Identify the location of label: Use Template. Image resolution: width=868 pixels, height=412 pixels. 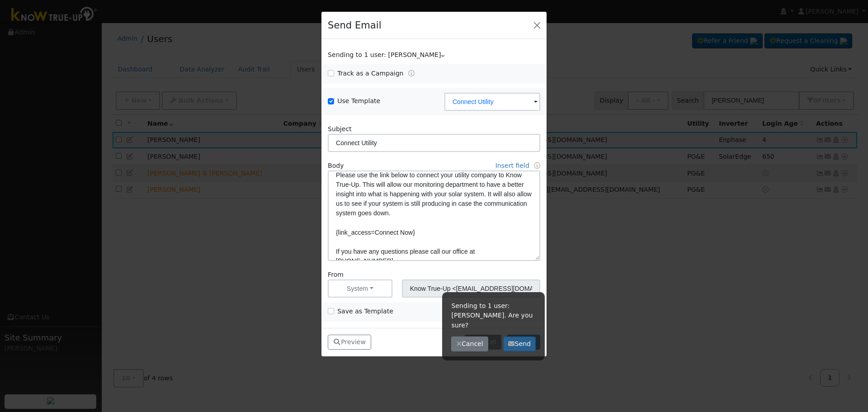
(359, 101).